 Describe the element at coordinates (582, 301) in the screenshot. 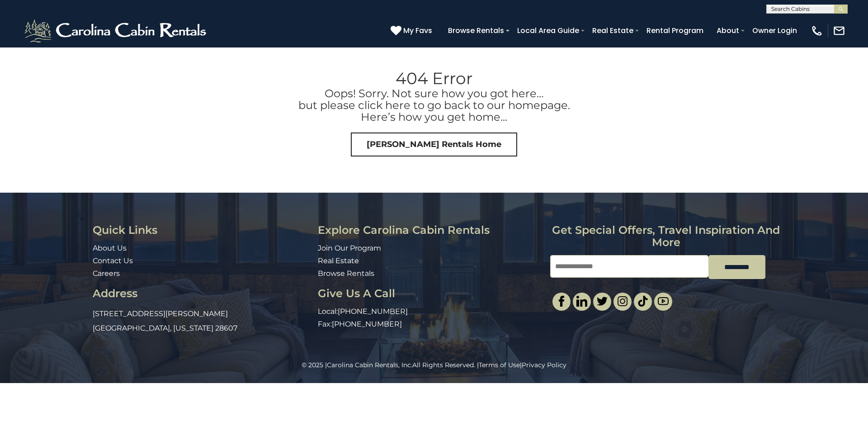

I see `img: linkedin-single.svg` at that location.